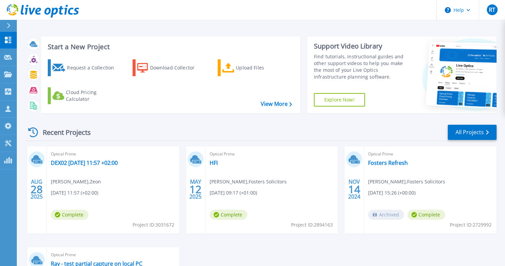 The width and height of the screenshot is (505, 266). What do you see at coordinates (355, 189) in the screenshot?
I see `span: 14` at bounding box center [355, 189].